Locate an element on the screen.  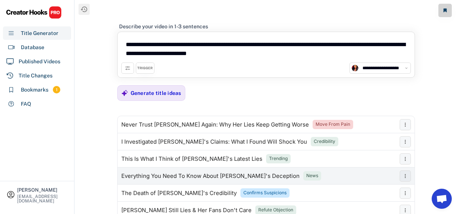
div: Confirms Suspicions is located at coordinates (265, 193).